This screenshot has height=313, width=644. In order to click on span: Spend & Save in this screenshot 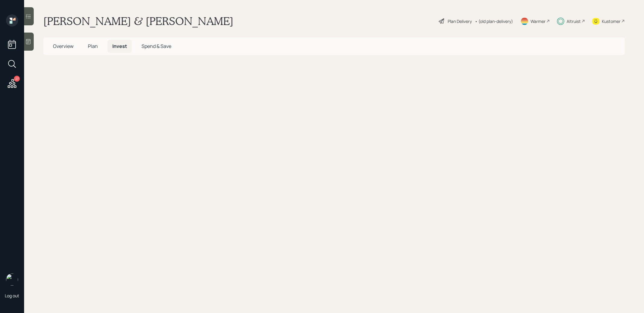, I will do `click(156, 46)`.